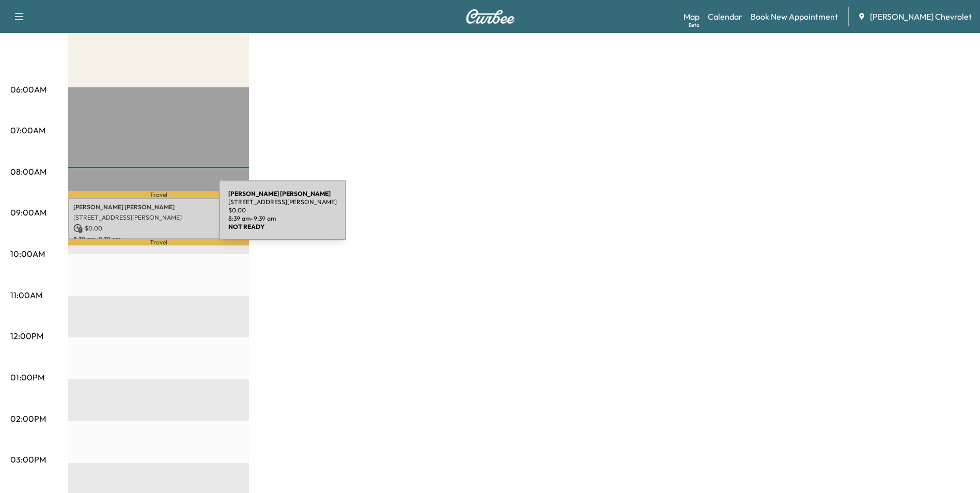 This screenshot has width=980, height=493. I want to click on p: 08:00AM, so click(28, 171).